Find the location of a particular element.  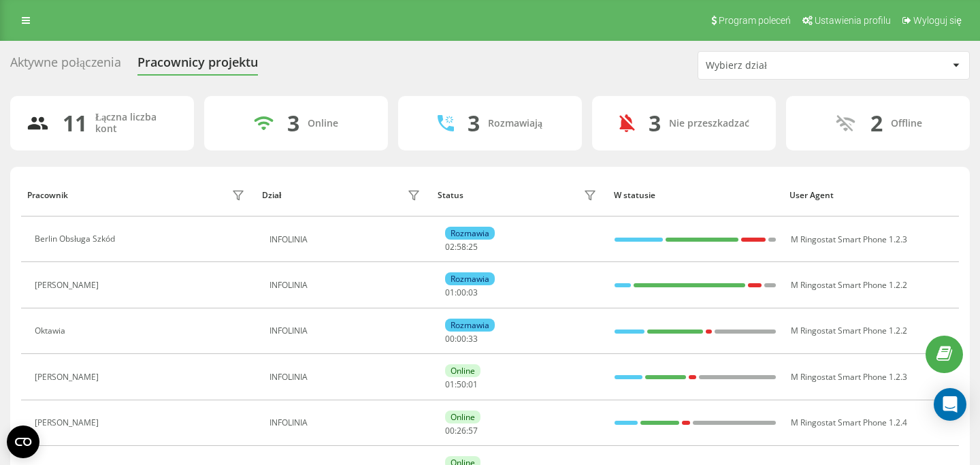

span: 02 is located at coordinates (450, 246).